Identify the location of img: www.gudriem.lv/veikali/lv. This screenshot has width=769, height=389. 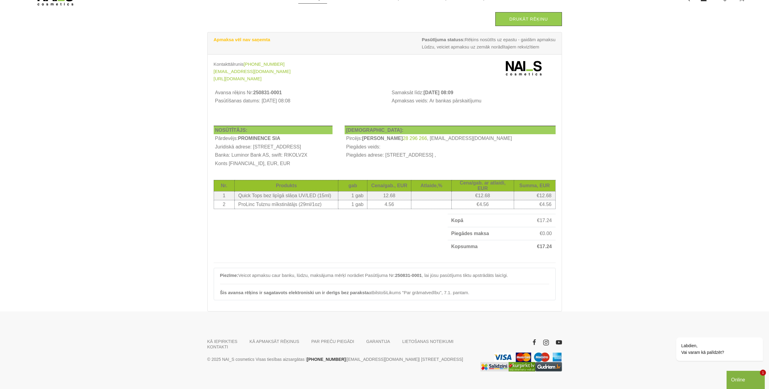
(549, 367).